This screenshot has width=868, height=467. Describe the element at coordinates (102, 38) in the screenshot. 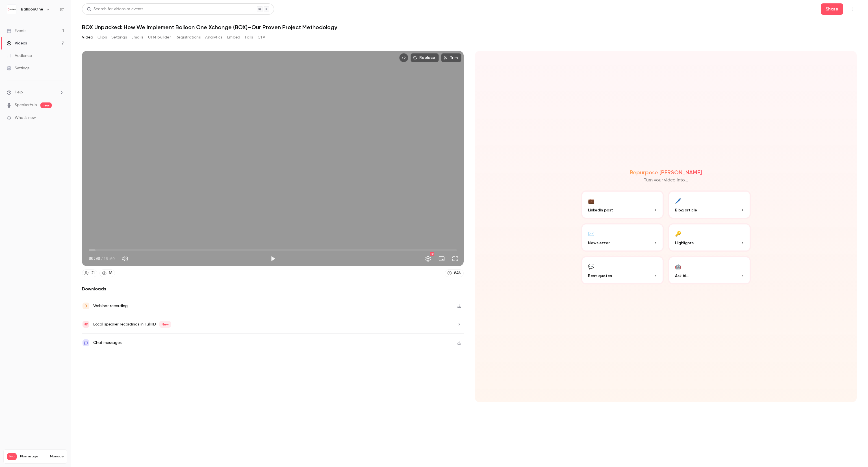

I see `button: Clips` at that location.